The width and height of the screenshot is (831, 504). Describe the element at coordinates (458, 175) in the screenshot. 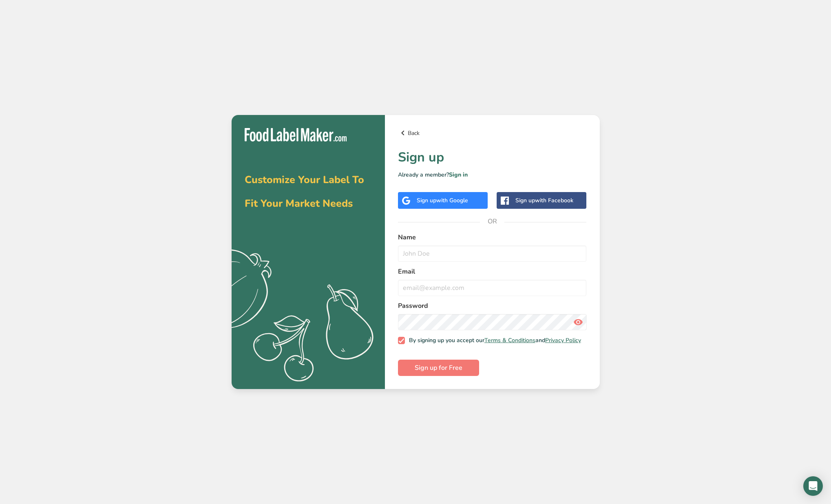

I see `a: Sign in` at that location.